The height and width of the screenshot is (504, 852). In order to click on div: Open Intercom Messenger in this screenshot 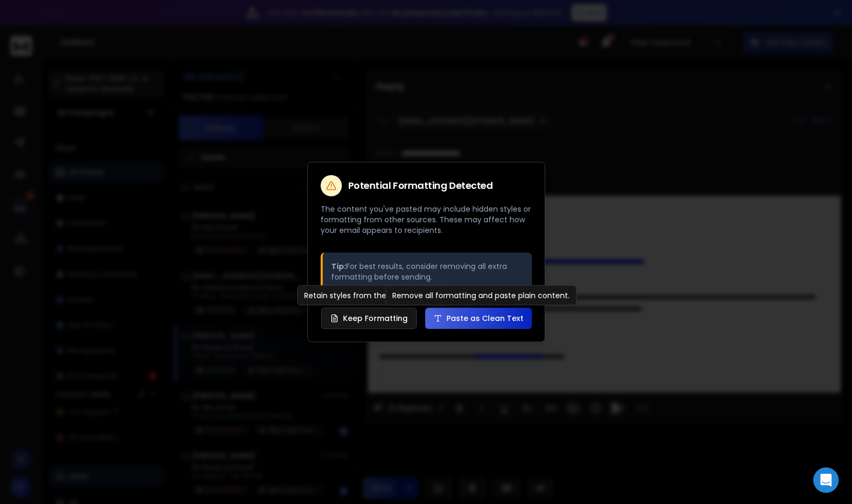, I will do `click(825, 480)`.